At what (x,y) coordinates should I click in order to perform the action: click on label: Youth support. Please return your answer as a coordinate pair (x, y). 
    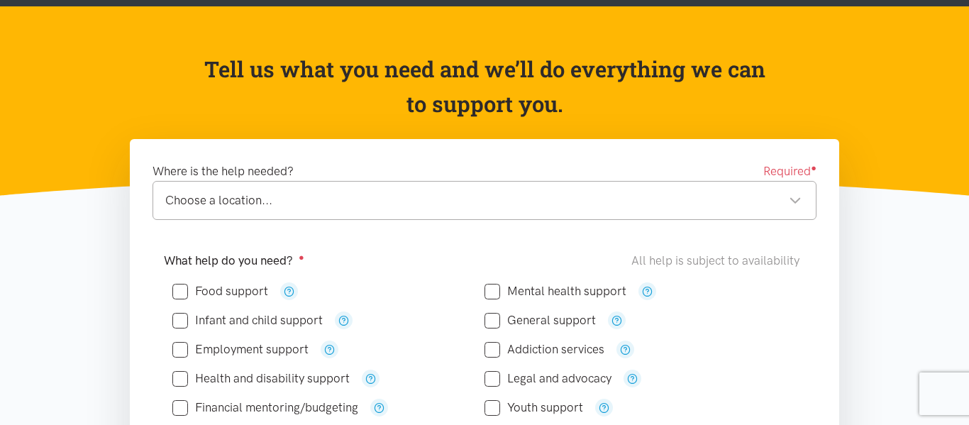
    Looking at the image, I should click on (533, 407).